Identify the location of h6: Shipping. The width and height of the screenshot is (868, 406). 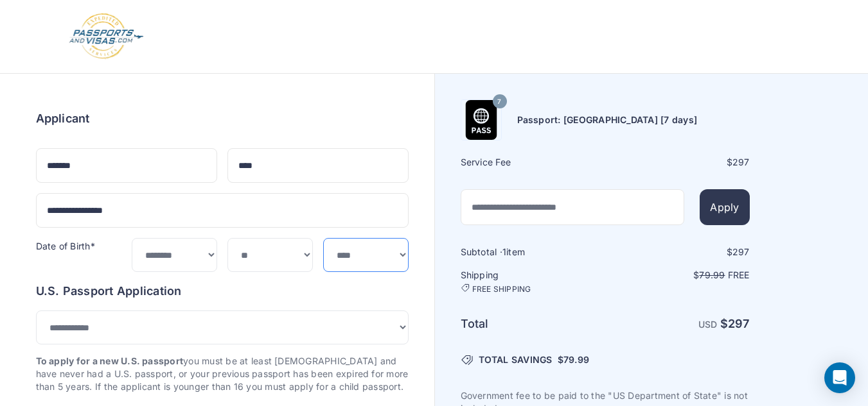
(532, 282).